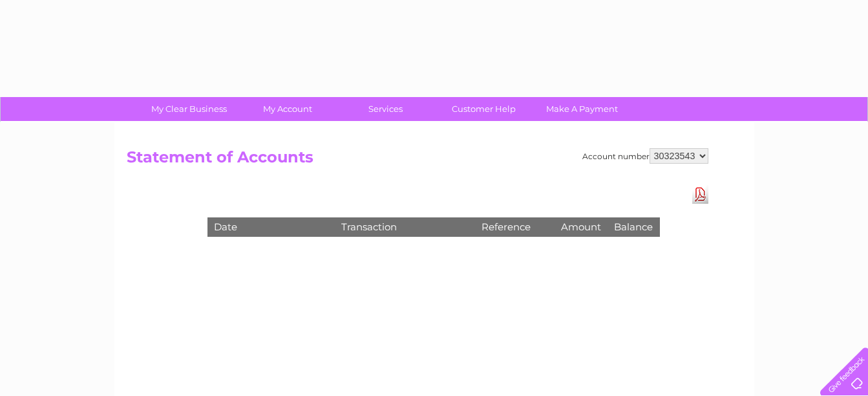  Describe the element at coordinates (405, 226) in the screenshot. I see `th: Transaction` at that location.